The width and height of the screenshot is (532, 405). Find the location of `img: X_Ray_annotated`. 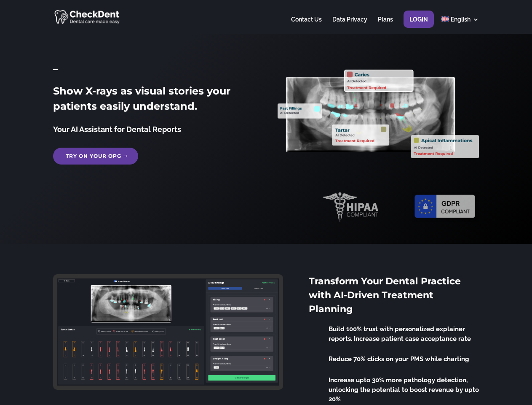

img: X_Ray_annotated is located at coordinates (378, 114).